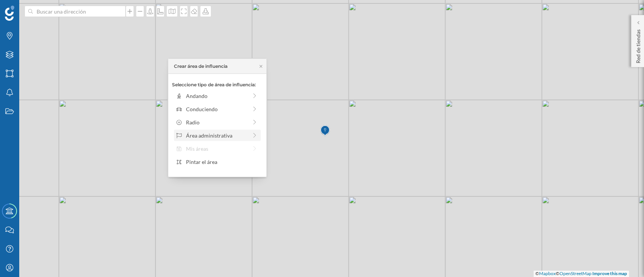 The height and width of the screenshot is (277, 644). What do you see at coordinates (222, 162) in the screenshot?
I see `div: Pintar el área` at bounding box center [222, 162].